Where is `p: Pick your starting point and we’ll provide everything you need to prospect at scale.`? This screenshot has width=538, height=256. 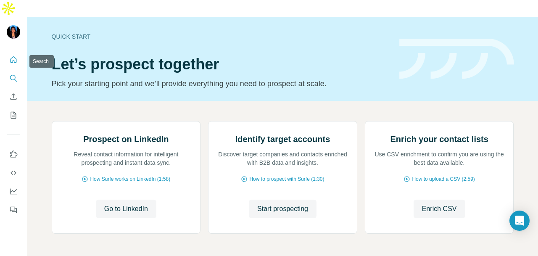
p: Pick your starting point and we’ll provide everything you need to prospect at scale. is located at coordinates (220, 84).